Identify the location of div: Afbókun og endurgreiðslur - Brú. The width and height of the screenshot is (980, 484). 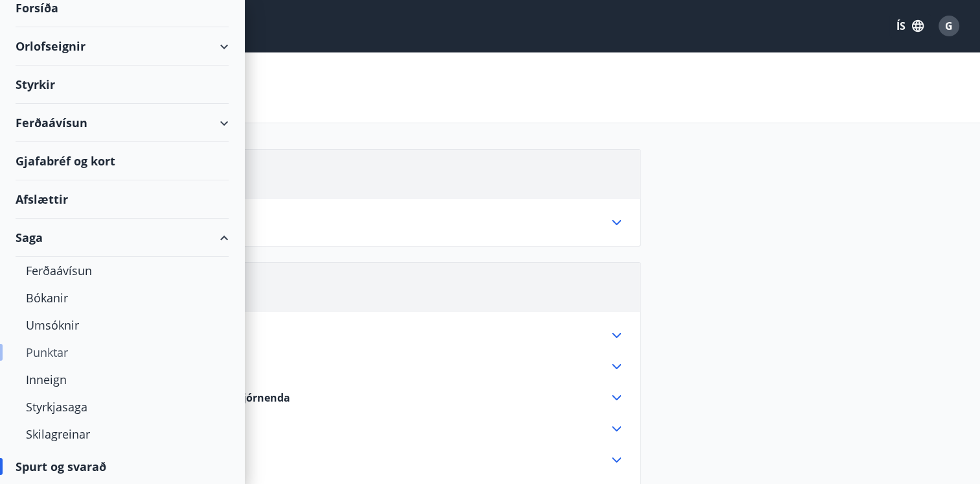
(340, 366).